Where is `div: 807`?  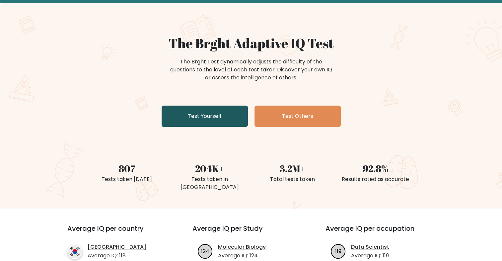 div: 807 is located at coordinates (127, 168).